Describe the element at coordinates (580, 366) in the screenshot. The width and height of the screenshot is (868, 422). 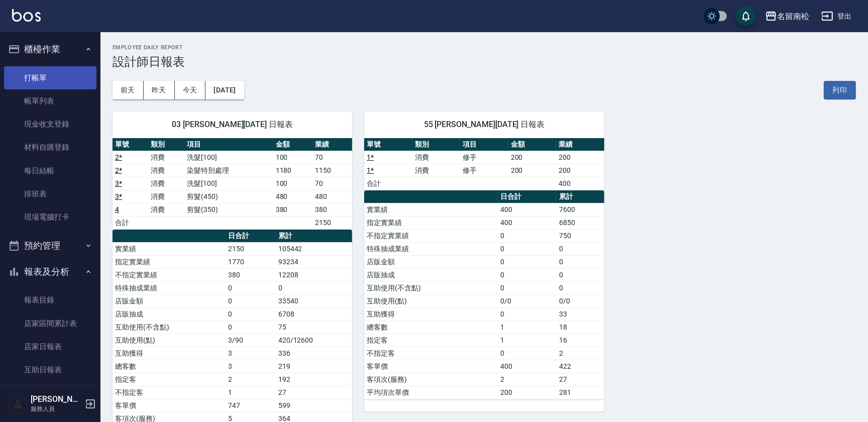
I see `td: 422` at that location.